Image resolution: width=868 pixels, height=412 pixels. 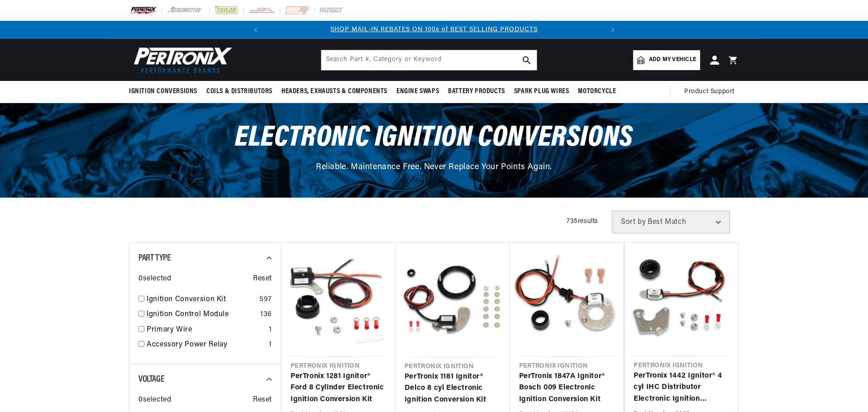 I want to click on slideshow-component: Translation missing: en.sections.announcements.announcement_bar, so click(x=434, y=30).